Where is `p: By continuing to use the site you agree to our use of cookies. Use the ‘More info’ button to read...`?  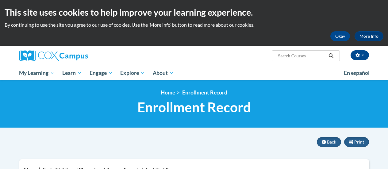 p: By continuing to use the site you agree to our use of cookies. Use the ‘More info’ button to read... is located at coordinates (194, 25).